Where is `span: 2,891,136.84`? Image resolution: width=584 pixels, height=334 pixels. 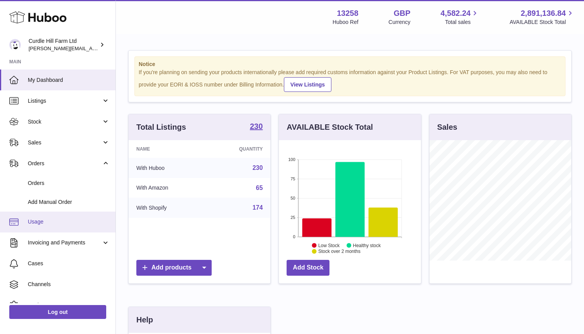 span: 2,891,136.84 is located at coordinates (543, 13).